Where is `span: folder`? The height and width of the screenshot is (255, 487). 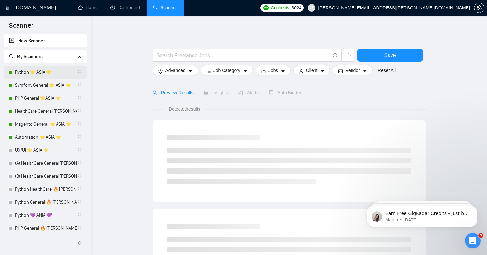
span: folder is located at coordinates (263, 71).